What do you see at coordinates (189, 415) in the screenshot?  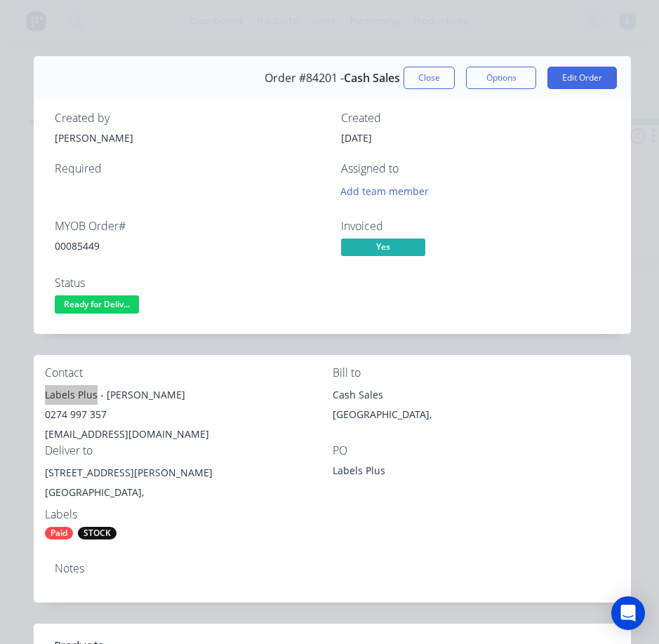 I see `div: 0274 997 357` at bounding box center [189, 415].